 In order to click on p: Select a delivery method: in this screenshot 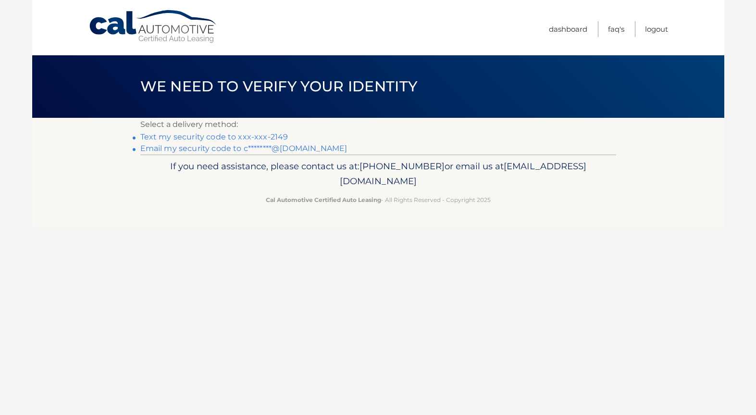, I will do `click(378, 125)`.